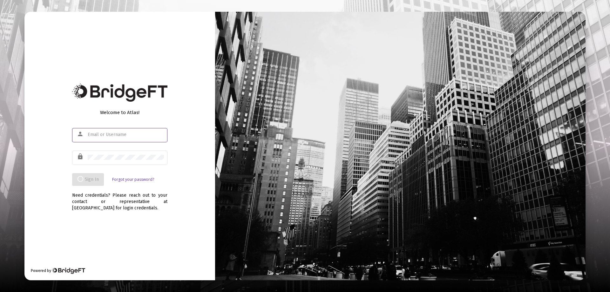  What do you see at coordinates (88, 180) in the screenshot?
I see `button: Sign In` at bounding box center [88, 180].